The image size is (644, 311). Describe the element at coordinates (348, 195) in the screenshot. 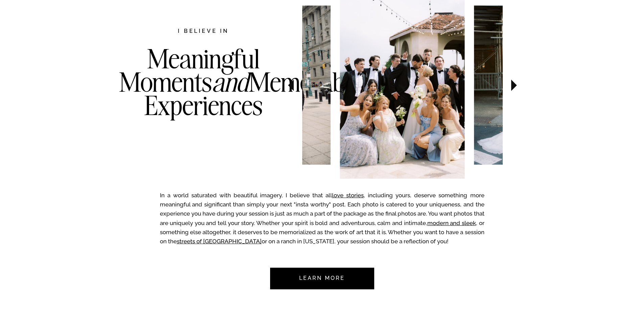

I see `a: love stories` at that location.